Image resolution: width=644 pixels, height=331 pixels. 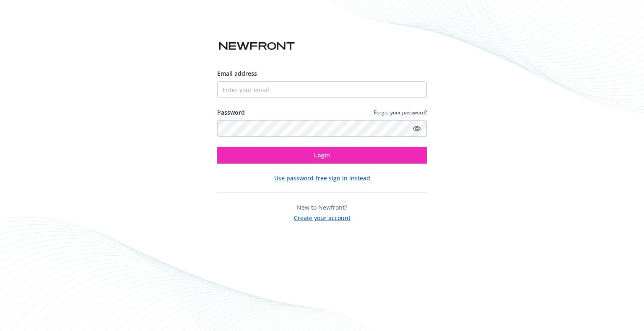 I want to click on input: Enter your password, so click(x=322, y=129).